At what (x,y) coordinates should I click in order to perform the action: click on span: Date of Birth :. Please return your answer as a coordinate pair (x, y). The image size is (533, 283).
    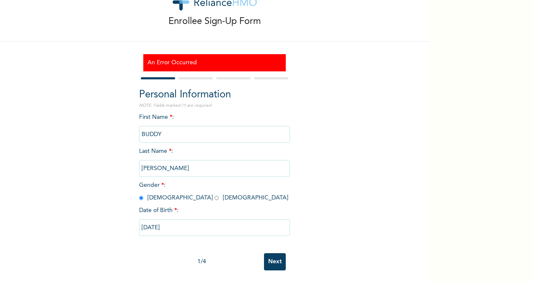
    Looking at the image, I should click on (159, 210).